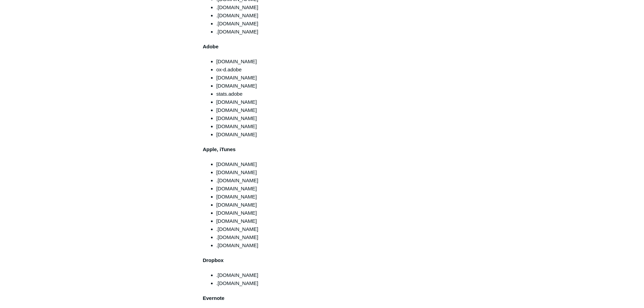 This screenshot has width=644, height=308. I want to click on span: Apple, iTunes, so click(219, 149).